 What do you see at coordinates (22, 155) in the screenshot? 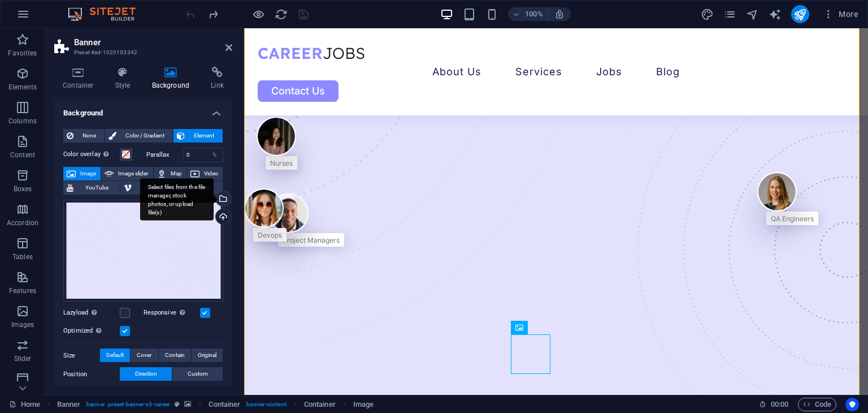
I see `p: Content` at bounding box center [22, 155].